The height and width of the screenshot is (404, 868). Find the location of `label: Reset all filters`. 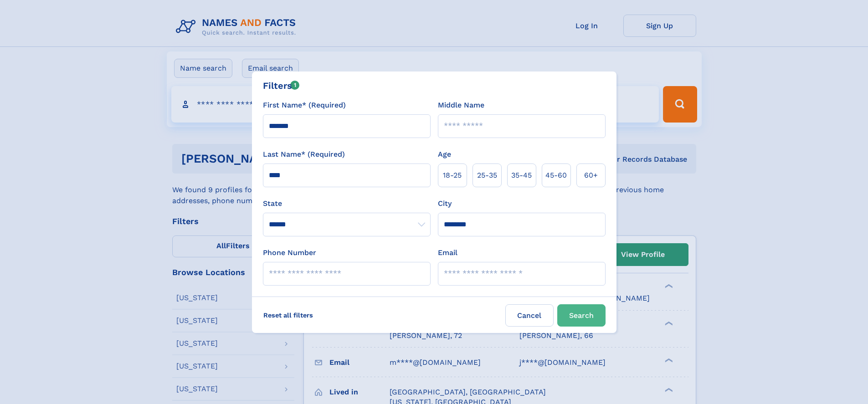

label: Reset all filters is located at coordinates (288, 315).